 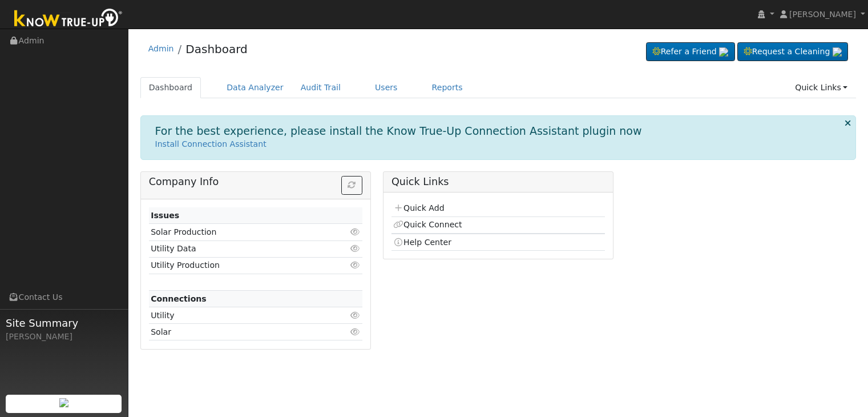 What do you see at coordinates (321, 87) in the screenshot?
I see `a: Audit Trail` at bounding box center [321, 87].